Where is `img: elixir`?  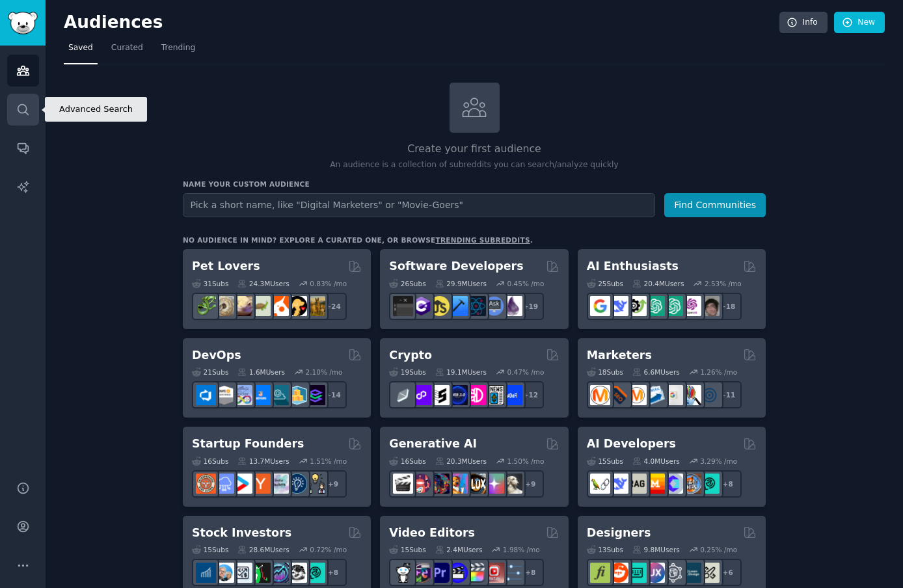
img: elixir is located at coordinates (512, 305).